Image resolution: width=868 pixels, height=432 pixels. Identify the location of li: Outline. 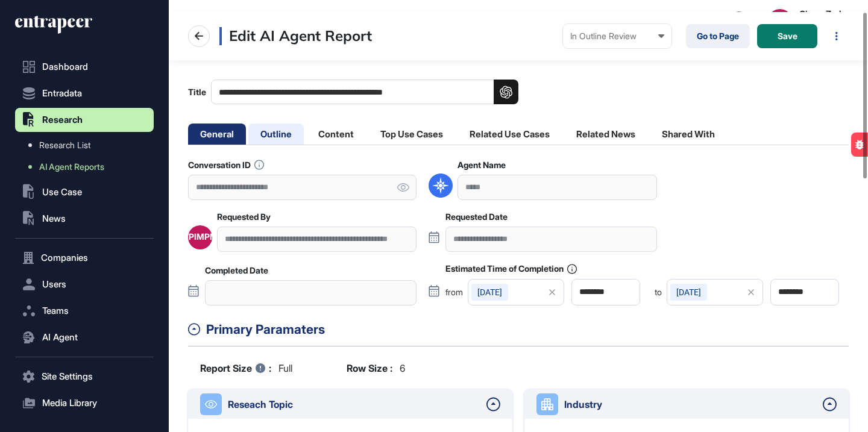
(276, 134).